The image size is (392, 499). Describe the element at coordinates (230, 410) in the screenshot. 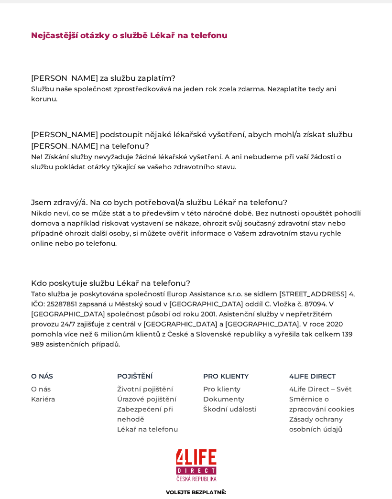

I see `a: Škodní události` at that location.